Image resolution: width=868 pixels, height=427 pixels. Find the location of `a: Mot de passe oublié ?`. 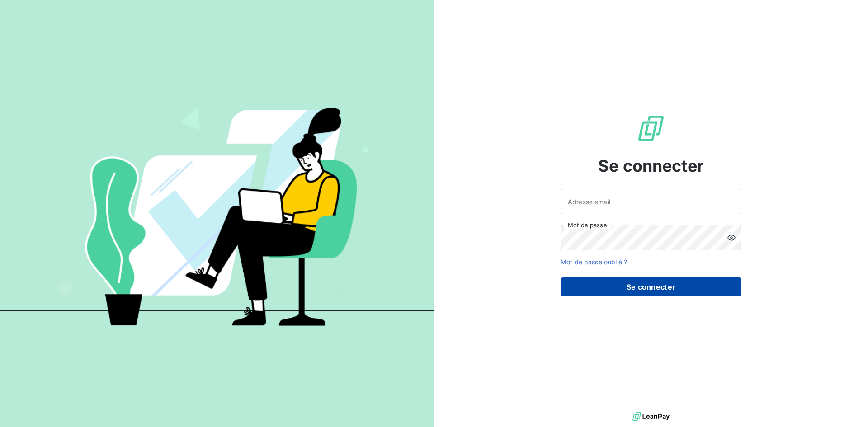

a: Mot de passe oublié ? is located at coordinates (594, 262).